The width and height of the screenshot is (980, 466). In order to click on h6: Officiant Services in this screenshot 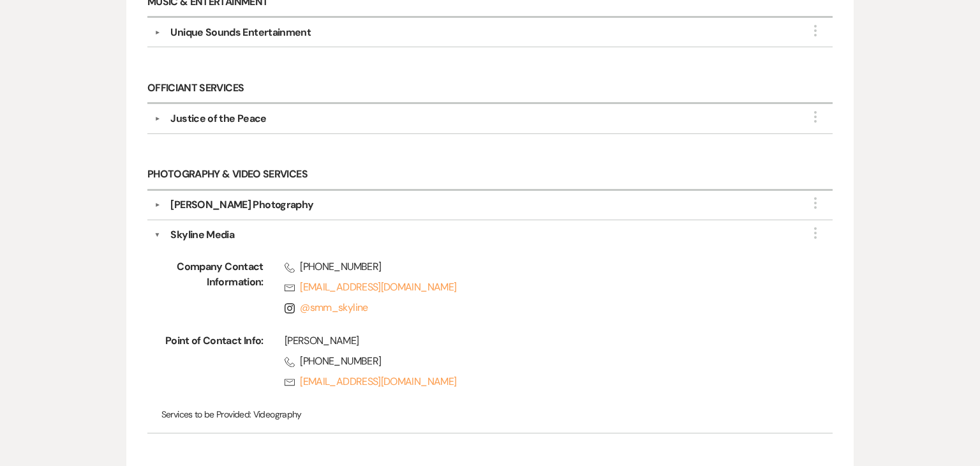, I will do `click(490, 89)`.